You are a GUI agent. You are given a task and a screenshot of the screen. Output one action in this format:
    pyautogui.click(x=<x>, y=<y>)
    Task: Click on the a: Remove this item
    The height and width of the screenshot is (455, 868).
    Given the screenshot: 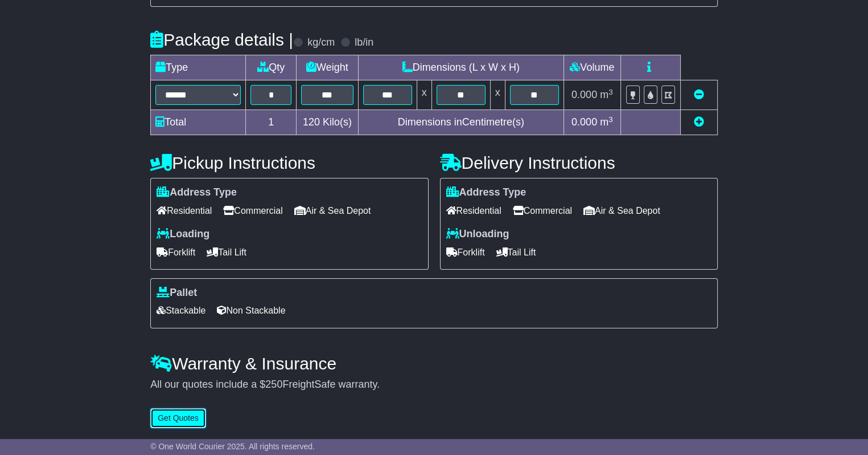 What is the action you would take?
    pyautogui.click(x=699, y=95)
    